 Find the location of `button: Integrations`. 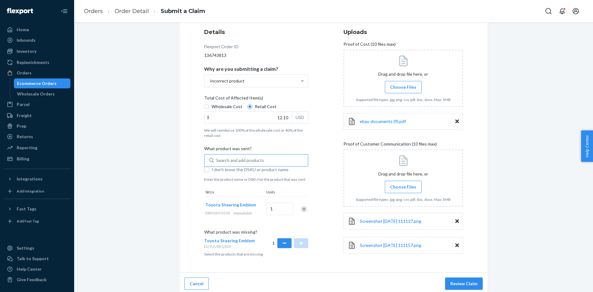

button: Integrations is located at coordinates (37, 179).